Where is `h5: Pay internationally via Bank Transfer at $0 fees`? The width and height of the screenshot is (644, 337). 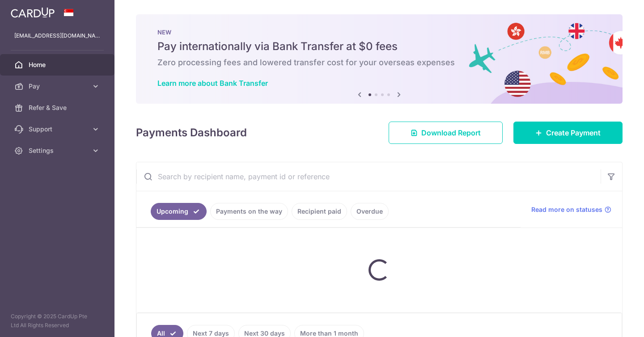 h5: Pay internationally via Bank Transfer at $0 fees is located at coordinates (379, 46).